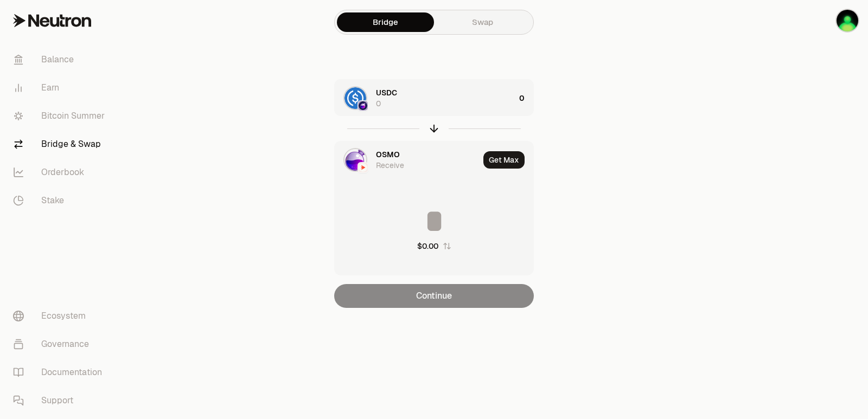  Describe the element at coordinates (363, 106) in the screenshot. I see `img: Osmosis Logo` at that location.